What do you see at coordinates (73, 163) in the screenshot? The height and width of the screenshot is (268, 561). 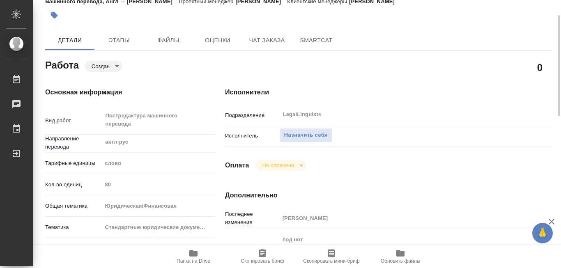 I see `p: Тарифные единицы` at bounding box center [73, 163].